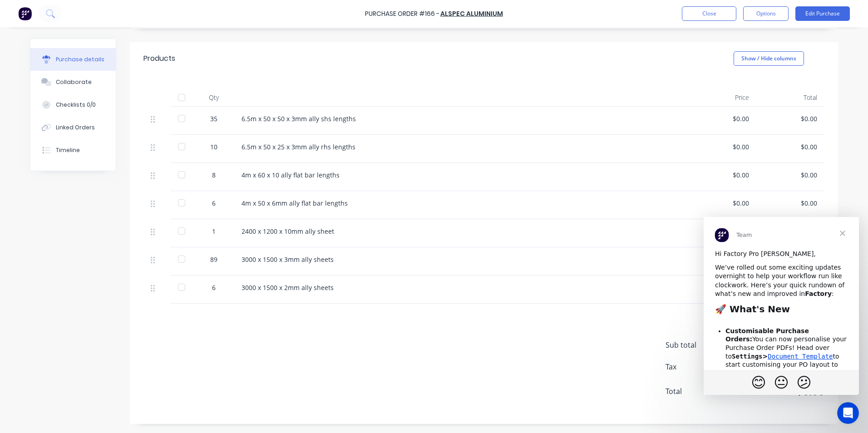 The image size is (868, 433). What do you see at coordinates (402, 13) in the screenshot?
I see `div: Purchase Order #166 -` at bounding box center [402, 13].